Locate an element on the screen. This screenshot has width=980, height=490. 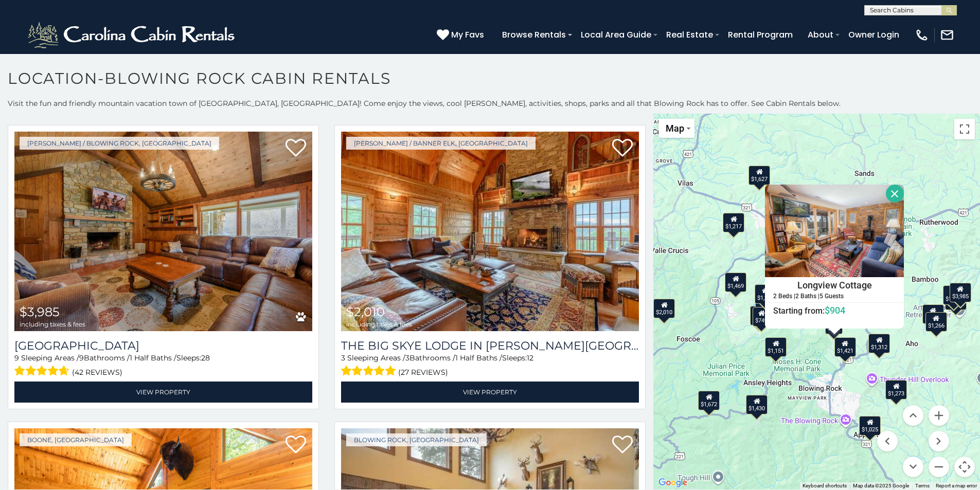
h5: 2 Beds | is located at coordinates (784, 295).